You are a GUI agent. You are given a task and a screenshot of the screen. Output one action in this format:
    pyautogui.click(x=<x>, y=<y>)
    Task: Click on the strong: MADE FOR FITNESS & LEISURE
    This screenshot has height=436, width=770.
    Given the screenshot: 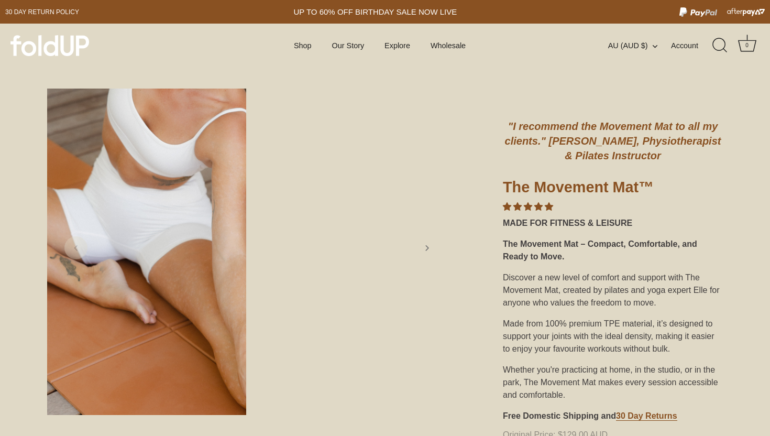 What is the action you would take?
    pyautogui.click(x=567, y=223)
    